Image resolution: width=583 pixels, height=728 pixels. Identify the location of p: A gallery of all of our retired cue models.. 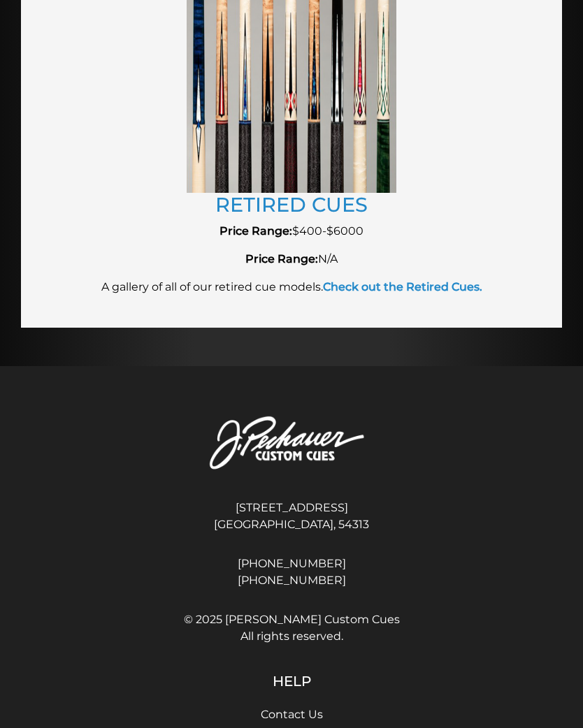
(291, 287).